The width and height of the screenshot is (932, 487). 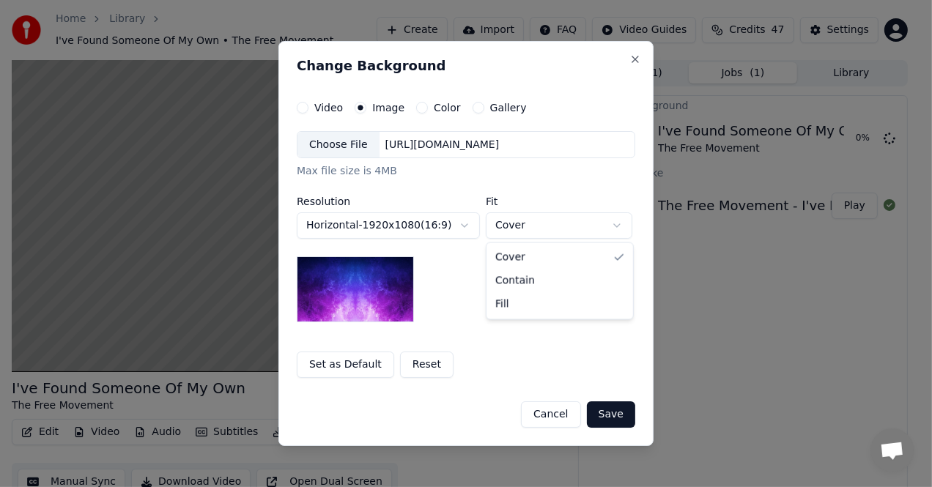 What do you see at coordinates (339, 145) in the screenshot?
I see `div: Choose File` at bounding box center [339, 145].